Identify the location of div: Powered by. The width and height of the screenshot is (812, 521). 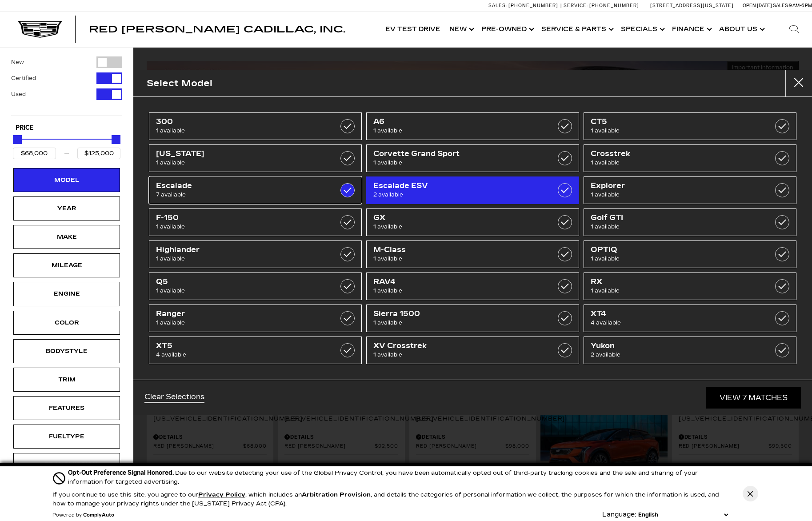
(83, 515).